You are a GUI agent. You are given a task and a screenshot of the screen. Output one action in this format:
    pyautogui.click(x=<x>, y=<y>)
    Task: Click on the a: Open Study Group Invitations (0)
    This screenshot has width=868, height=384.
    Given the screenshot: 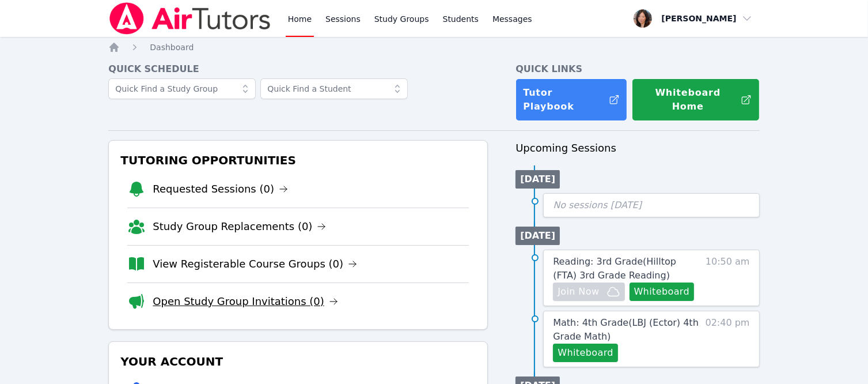 What is the action you would take?
    pyautogui.click(x=245, y=301)
    